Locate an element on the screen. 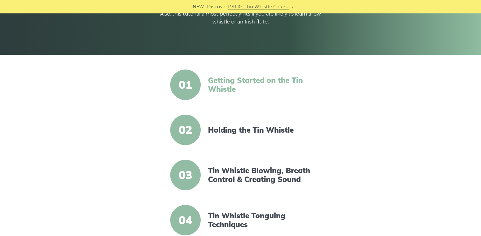 The height and width of the screenshot is (236, 481). span: 02 is located at coordinates (185, 130).